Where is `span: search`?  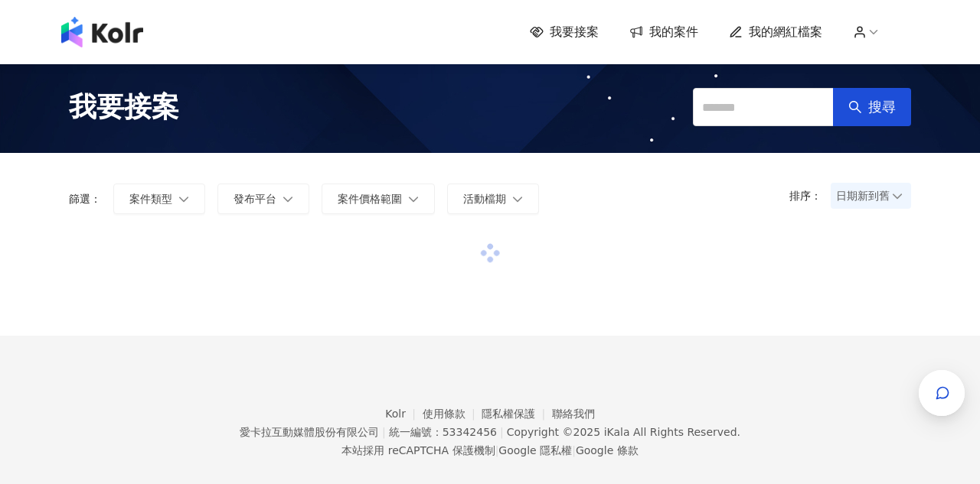 span: search is located at coordinates (856, 107).